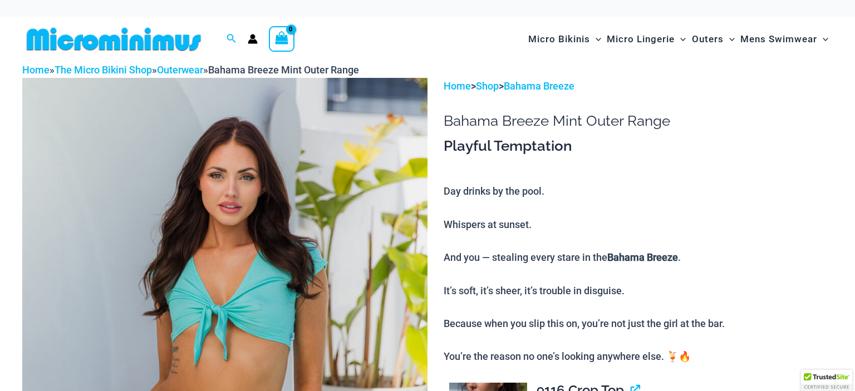 The width and height of the screenshot is (855, 391). What do you see at coordinates (638, 146) in the screenshot?
I see `h3: Playful Temptation` at bounding box center [638, 146].